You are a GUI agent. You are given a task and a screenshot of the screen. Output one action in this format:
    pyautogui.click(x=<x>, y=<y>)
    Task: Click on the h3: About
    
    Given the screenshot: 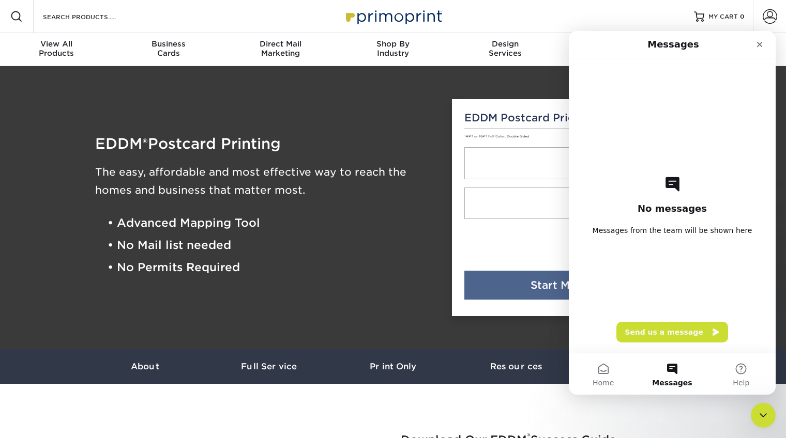 What is the action you would take?
    pyautogui.click(x=145, y=366)
    